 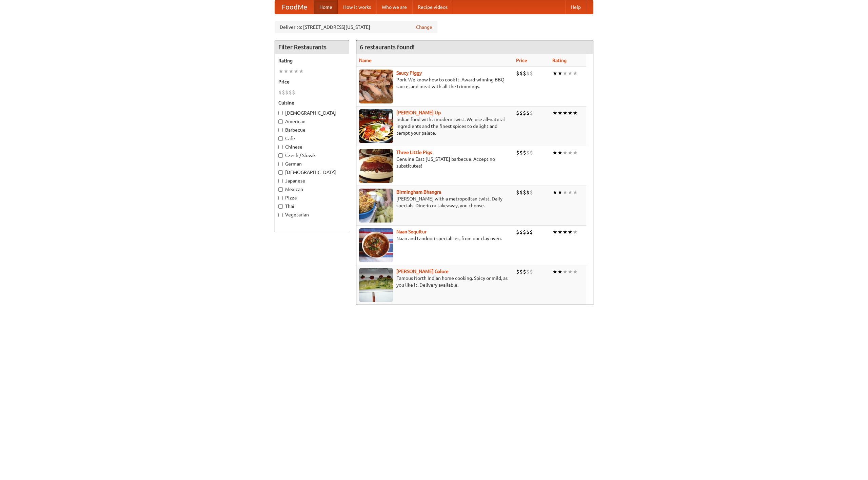 What do you see at coordinates (560, 60) in the screenshot?
I see `a: Rating` at bounding box center [560, 60].